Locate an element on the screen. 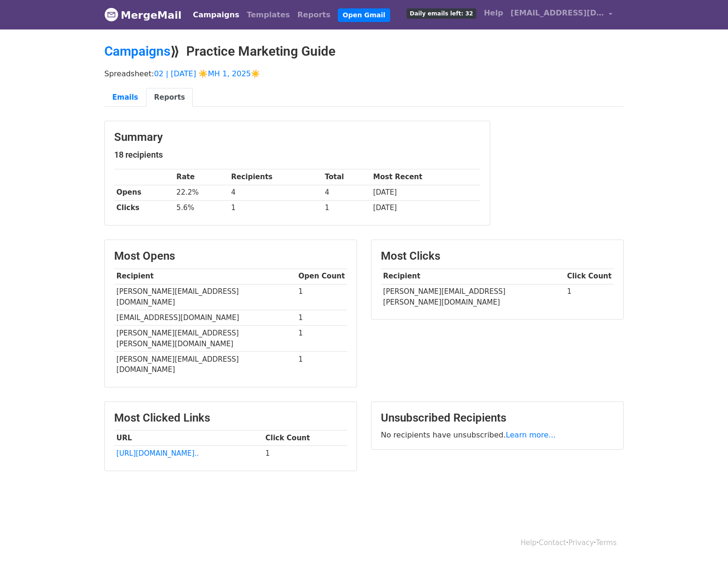  a: Terms is located at coordinates (606, 543).